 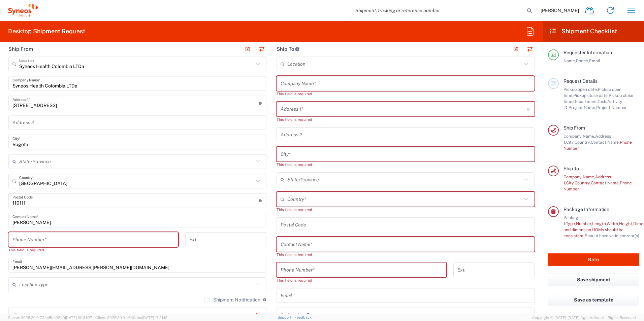 I want to click on span: Pickup close date,, so click(x=591, y=95).